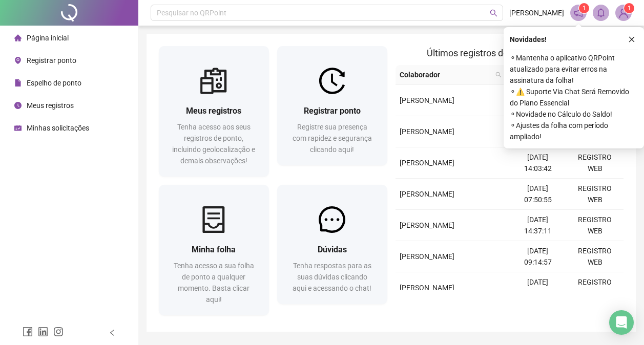  What do you see at coordinates (58, 332) in the screenshot?
I see `span: instagram` at bounding box center [58, 332].